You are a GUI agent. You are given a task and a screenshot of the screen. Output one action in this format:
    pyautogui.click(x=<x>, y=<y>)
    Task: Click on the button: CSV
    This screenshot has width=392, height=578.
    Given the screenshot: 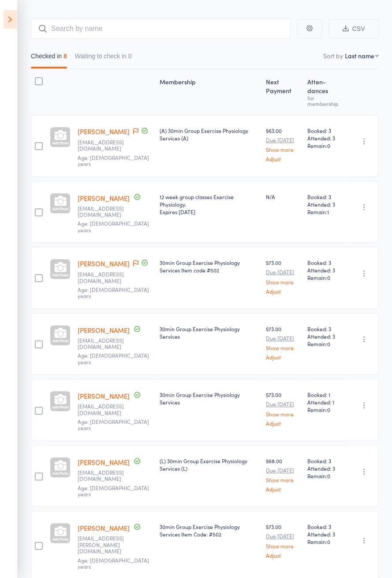 What is the action you would take?
    pyautogui.click(x=354, y=29)
    